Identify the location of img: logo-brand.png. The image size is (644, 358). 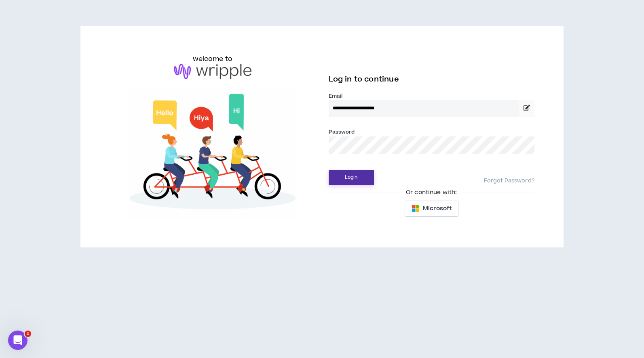
(213, 71).